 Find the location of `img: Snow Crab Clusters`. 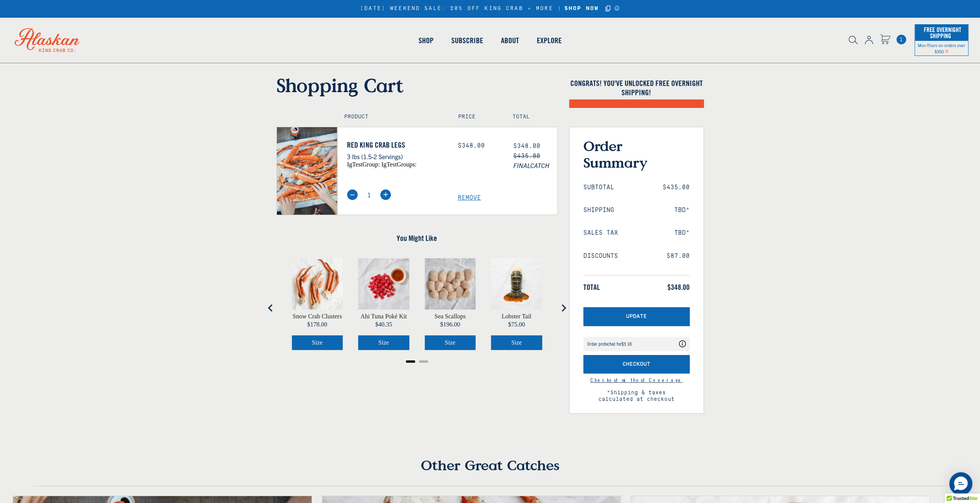

img: Snow Crab Clusters is located at coordinates (317, 283).